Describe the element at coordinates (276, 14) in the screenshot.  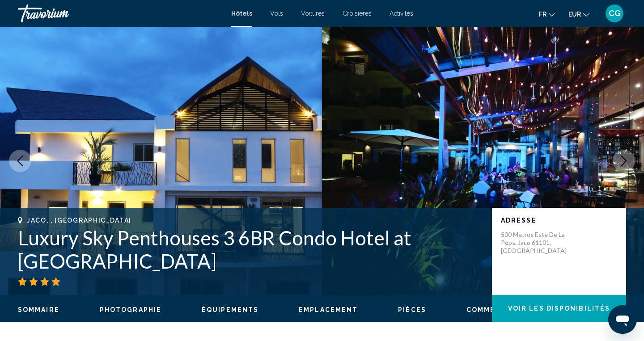
I see `span: Vols` at that location.